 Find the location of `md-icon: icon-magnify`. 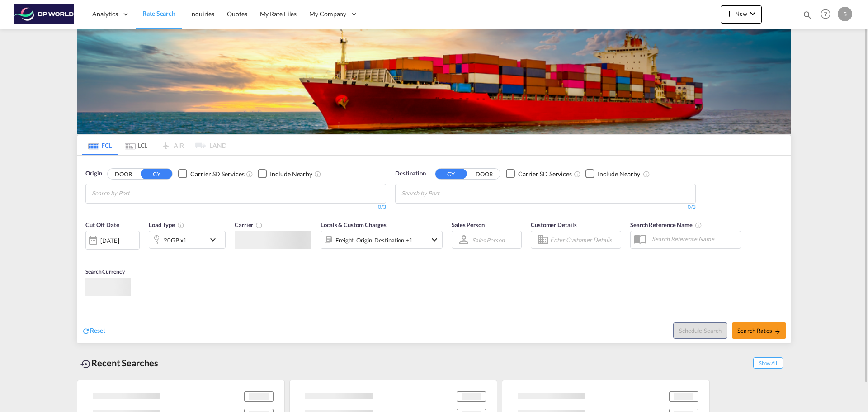

md-icon: icon-magnify is located at coordinates (807, 15).